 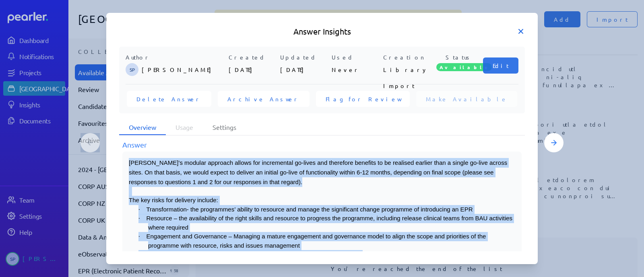 What do you see at coordinates (254, 254) in the screenshot?
I see `span: Data Quality – the quality of any data that may need to be migrated or integrated` at bounding box center [254, 254].